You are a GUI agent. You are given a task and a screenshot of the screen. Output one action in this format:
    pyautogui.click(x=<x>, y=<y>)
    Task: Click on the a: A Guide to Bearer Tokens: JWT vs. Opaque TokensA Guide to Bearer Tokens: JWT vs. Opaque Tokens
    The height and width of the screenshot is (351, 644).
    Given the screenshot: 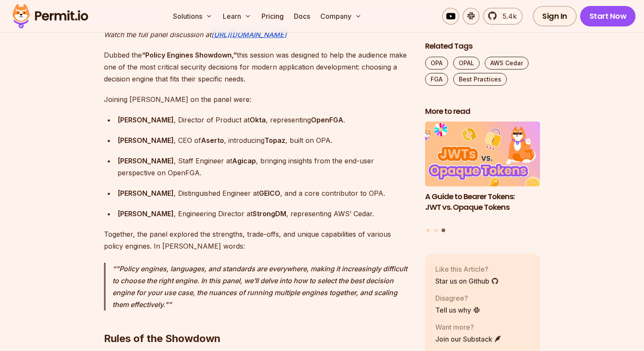 What is the action you would take?
    pyautogui.click(x=483, y=173)
    